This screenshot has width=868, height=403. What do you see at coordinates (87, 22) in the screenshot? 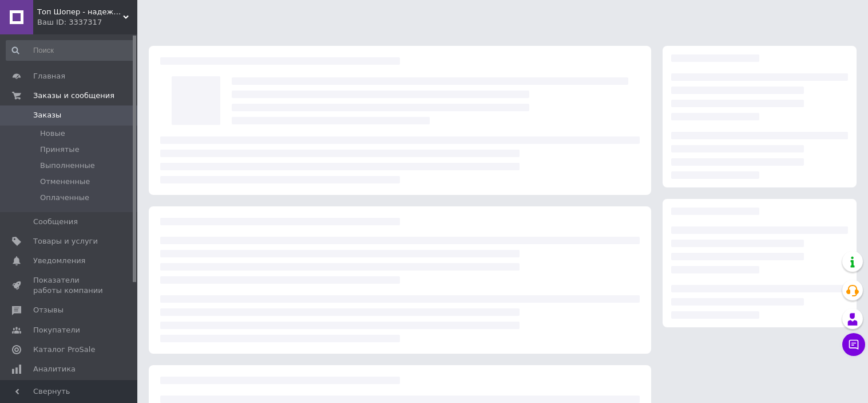
I see `div: Ваш ID: 3337317` at bounding box center [87, 22].